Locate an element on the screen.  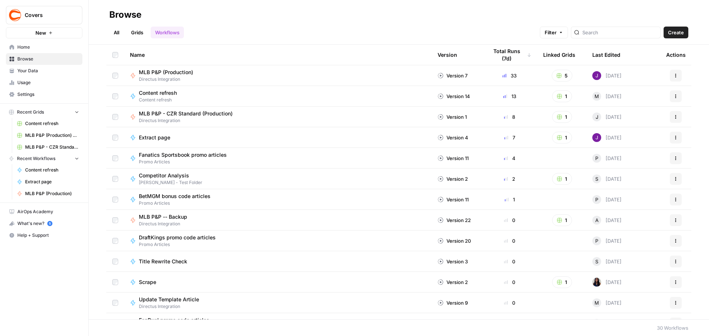
img: rox323kbkgutb4wcij4krxobkpon is located at coordinates (597, 282).